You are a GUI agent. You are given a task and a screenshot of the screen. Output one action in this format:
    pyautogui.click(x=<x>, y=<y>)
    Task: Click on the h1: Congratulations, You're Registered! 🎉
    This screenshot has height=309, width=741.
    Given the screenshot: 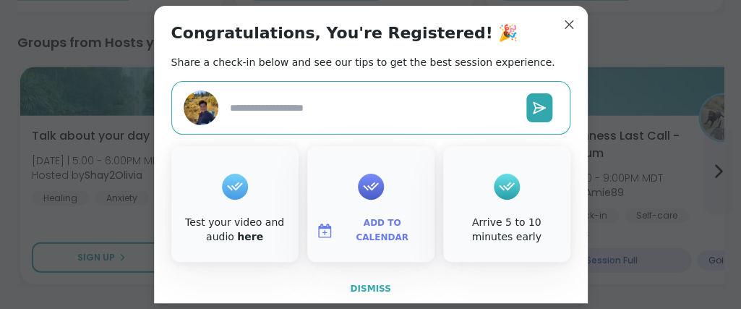 What is the action you would take?
    pyautogui.click(x=345, y=33)
    